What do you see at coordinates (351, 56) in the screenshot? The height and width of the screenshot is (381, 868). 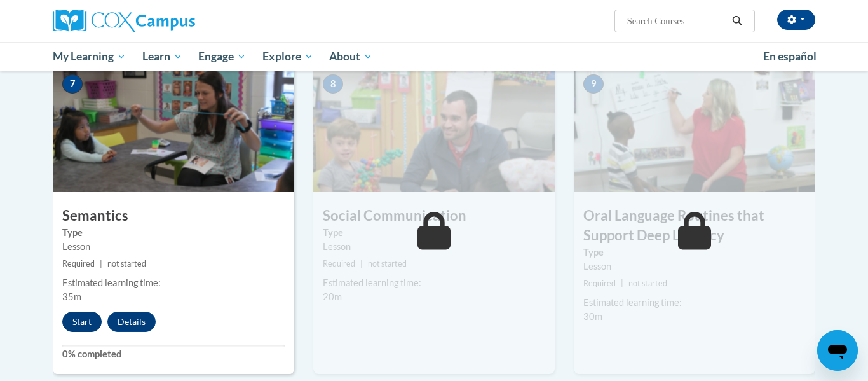 I see `span: About` at bounding box center [351, 56].